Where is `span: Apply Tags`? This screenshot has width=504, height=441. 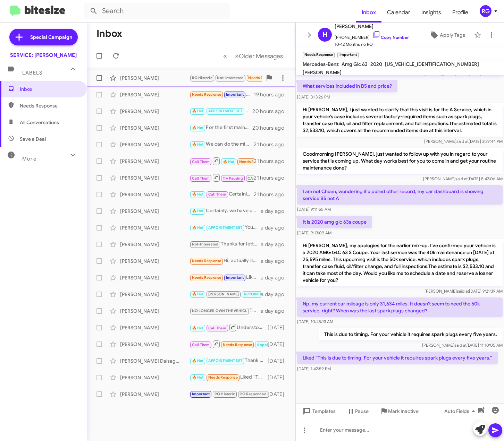 span: Apply Tags is located at coordinates (452, 35).